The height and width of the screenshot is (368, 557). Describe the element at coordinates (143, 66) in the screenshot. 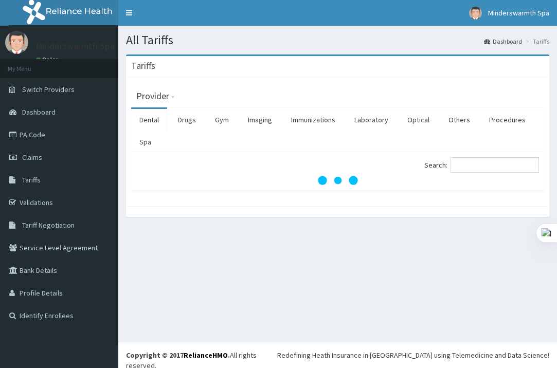

I see `h3: Tariffs` at that location.